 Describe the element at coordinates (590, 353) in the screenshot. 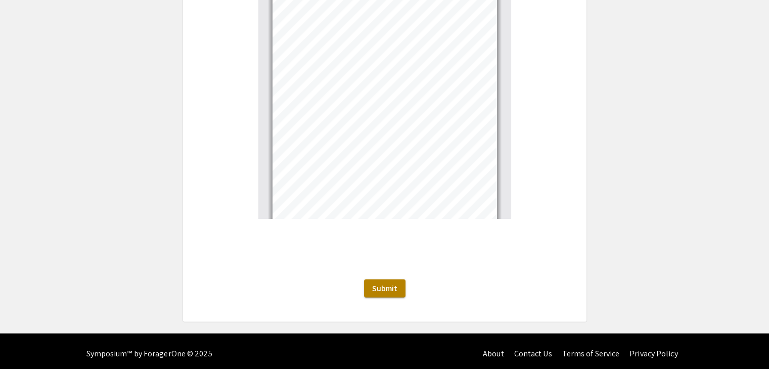

I see `a: Terms of Service` at that location.